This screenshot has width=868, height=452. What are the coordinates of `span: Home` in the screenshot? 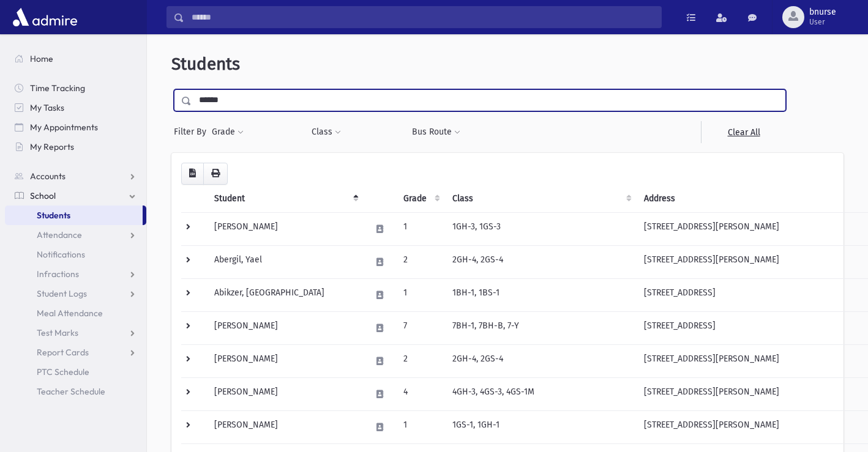 It's located at (42, 59).